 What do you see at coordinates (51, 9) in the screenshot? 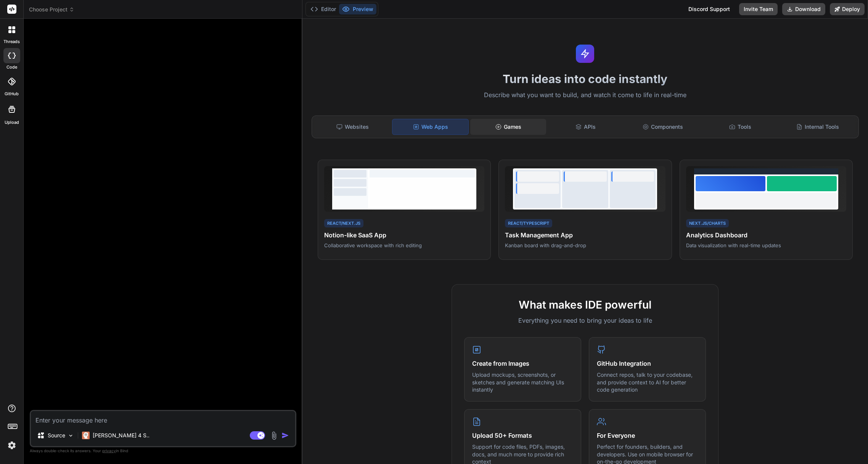
I see `span: Choose Project` at bounding box center [51, 9].